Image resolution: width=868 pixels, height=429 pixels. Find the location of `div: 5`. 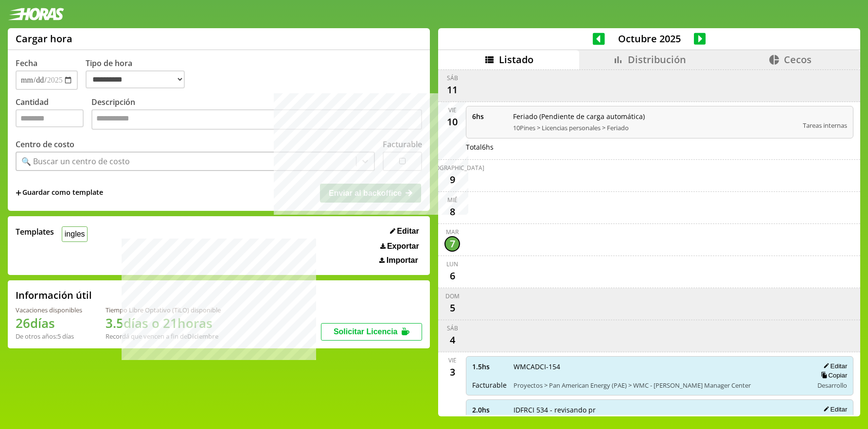

div: 5 is located at coordinates (452, 308).